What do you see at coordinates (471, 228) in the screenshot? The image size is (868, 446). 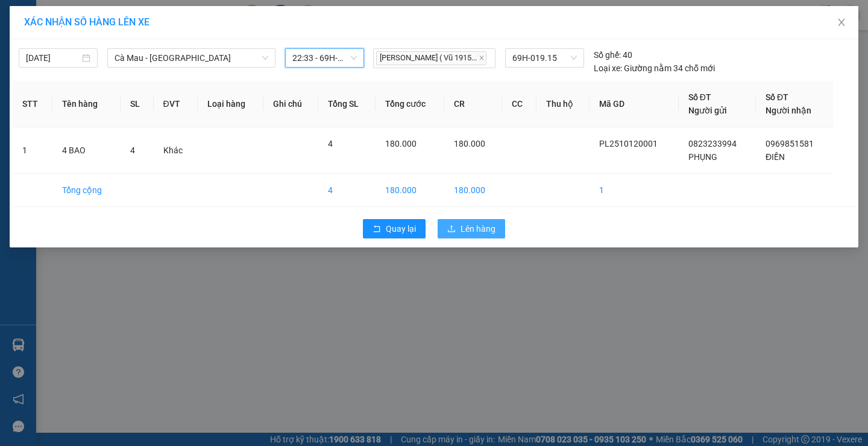 I see `button: uploadLên hàng` at bounding box center [471, 228].